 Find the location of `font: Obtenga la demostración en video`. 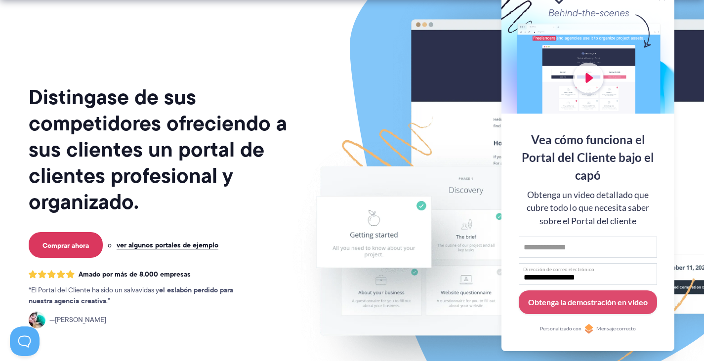

font: Obtenga la demostración en video is located at coordinates (588, 302).